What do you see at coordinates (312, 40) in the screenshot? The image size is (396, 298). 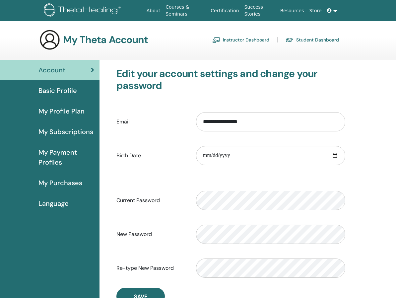 I see `a: Student Dashboard` at bounding box center [312, 40].